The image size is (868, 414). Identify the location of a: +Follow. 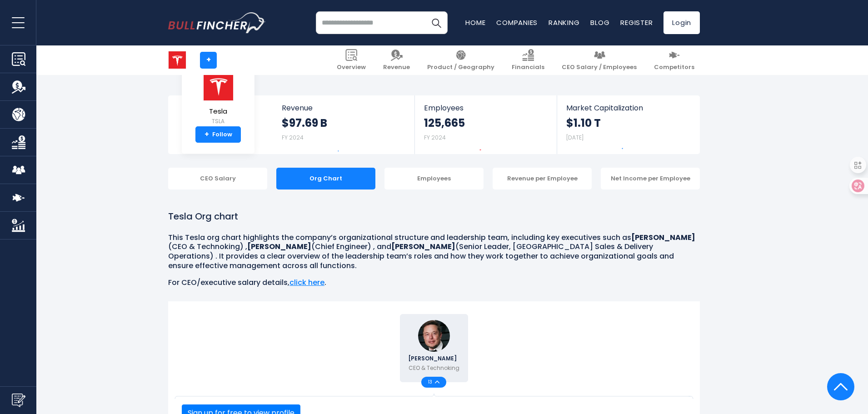
(218, 135).